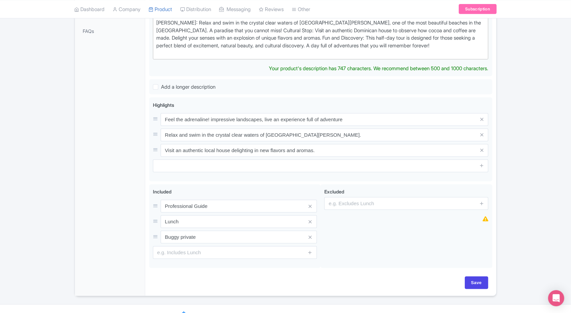 This screenshot has width=571, height=313. I want to click on div: Buggie Adventure: Live the thrill of touring impressive landscapes in buggies, exploring the pict..., so click(321, 31).